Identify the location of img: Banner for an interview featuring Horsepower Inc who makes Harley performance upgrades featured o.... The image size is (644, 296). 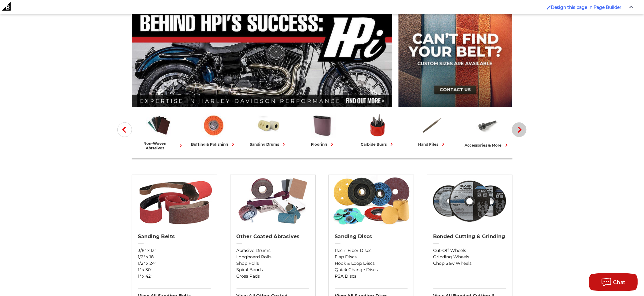
(262, 57).